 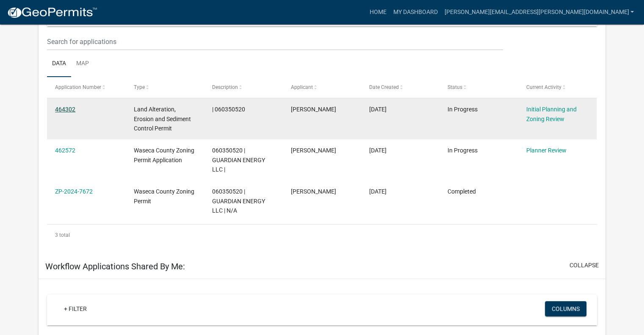 I want to click on span: 08/12/2025, so click(x=378, y=150).